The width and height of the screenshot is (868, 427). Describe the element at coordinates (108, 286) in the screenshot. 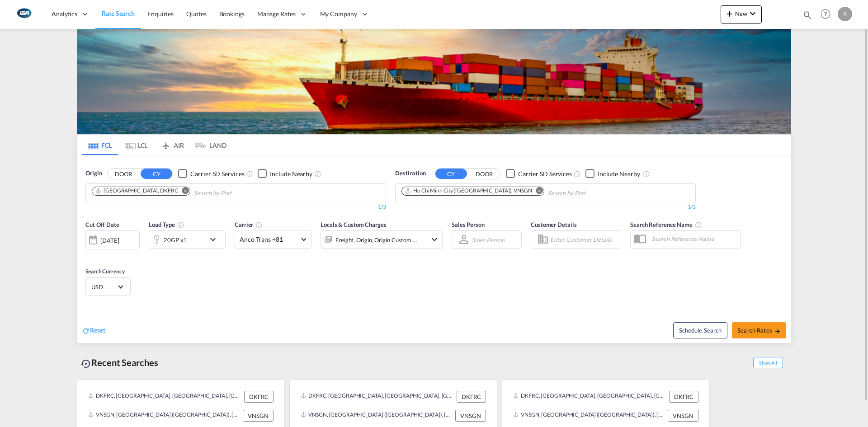

I see `md-select: Select Currency: $ USDUnited States Dollar` at that location.